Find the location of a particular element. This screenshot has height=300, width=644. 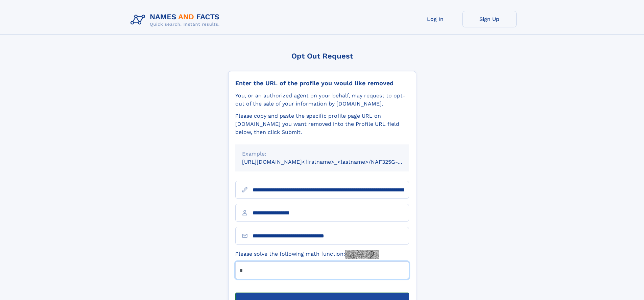

img: Logo Names and Facts is located at coordinates (176, 20).